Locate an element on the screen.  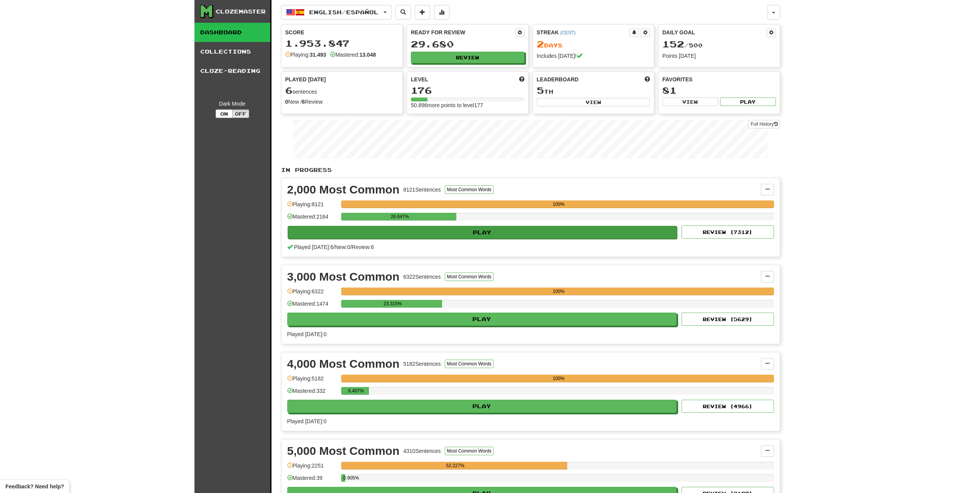
div: New / Review is located at coordinates (342, 102).